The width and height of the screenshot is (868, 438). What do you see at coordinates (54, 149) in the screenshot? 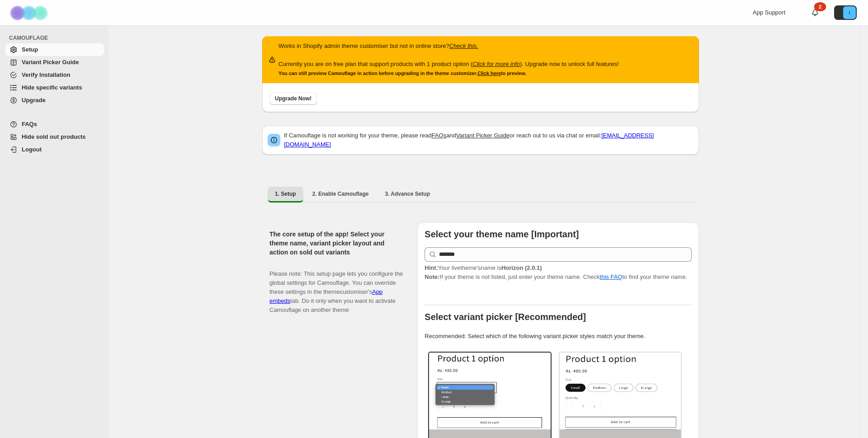
I see `a: Logout` at bounding box center [54, 149].